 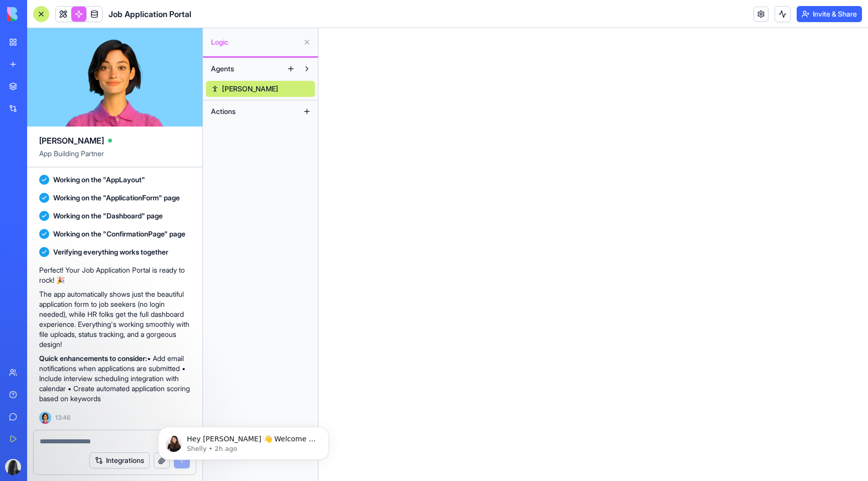 I want to click on p: Message from Shelly, sent 2h ago, so click(x=108, y=43).